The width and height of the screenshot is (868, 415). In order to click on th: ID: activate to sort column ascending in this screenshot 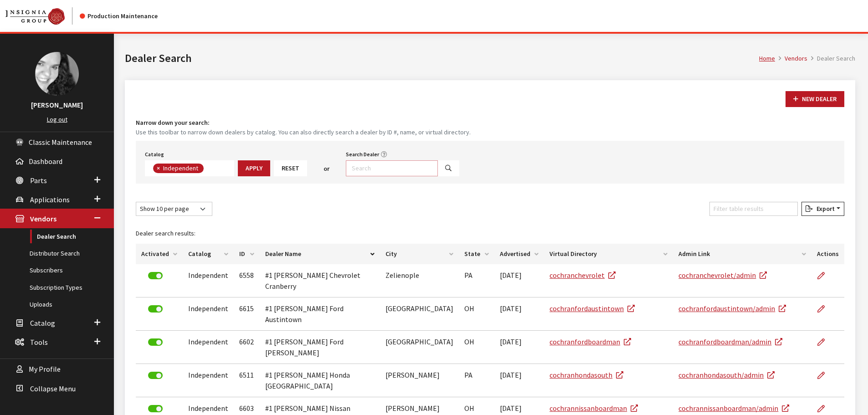, I will do `click(247, 254)`.